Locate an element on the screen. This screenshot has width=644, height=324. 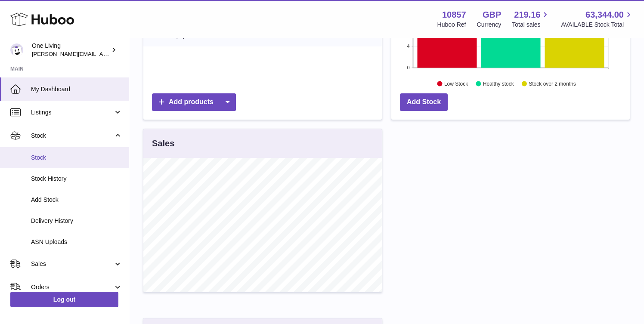
a: Add products is located at coordinates (194, 102).